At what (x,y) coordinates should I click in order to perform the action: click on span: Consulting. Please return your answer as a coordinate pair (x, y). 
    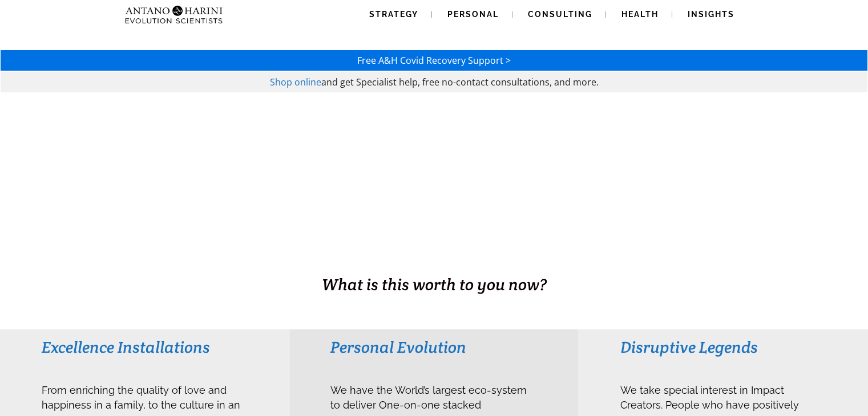
    Looking at the image, I should click on (560, 14).